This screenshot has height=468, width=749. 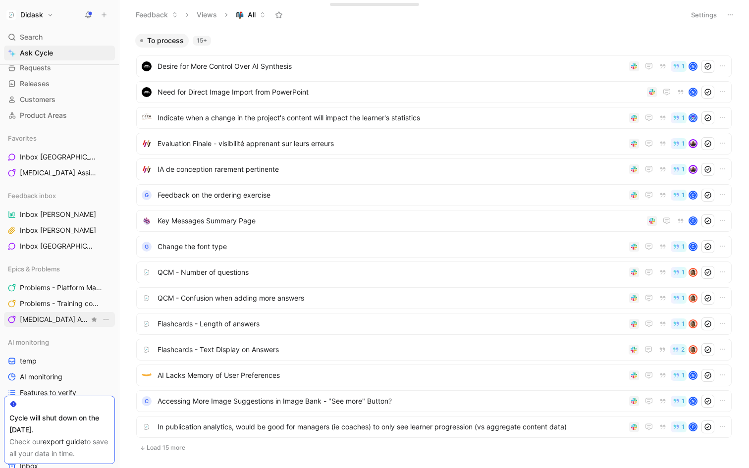 I want to click on a: CAccessing More Image Suggestions in Image Bank - "See more" Button?1N, so click(x=434, y=401).